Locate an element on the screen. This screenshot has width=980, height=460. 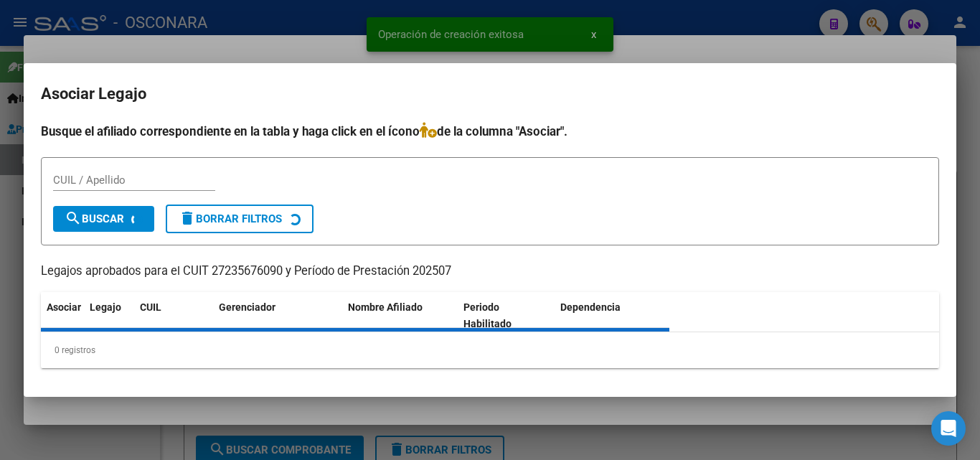
div: Open Intercom Messenger is located at coordinates (949, 428).